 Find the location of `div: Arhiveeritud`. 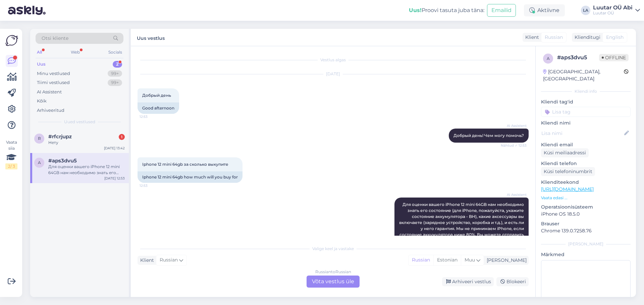

div: Arhiveeritud is located at coordinates (51, 110).